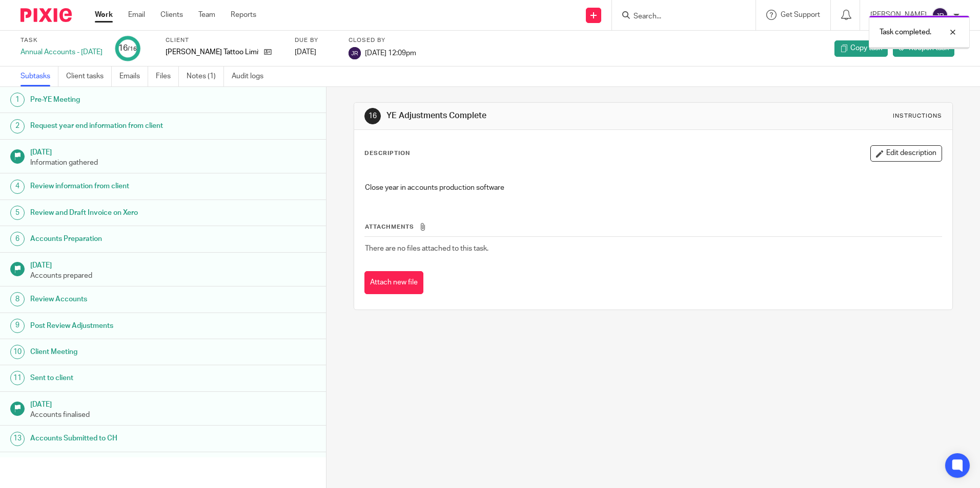 The height and width of the screenshot is (488, 980). What do you see at coordinates (173, 276) in the screenshot?
I see `p: Accounts prepared` at bounding box center [173, 276].